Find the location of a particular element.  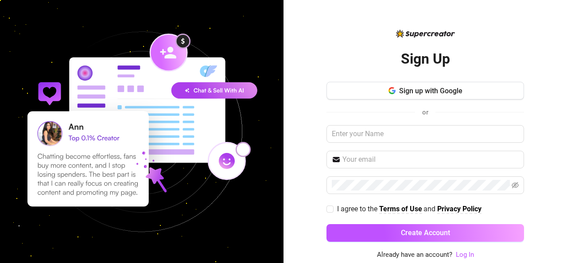

input: Enter your Name is located at coordinates (425, 134).